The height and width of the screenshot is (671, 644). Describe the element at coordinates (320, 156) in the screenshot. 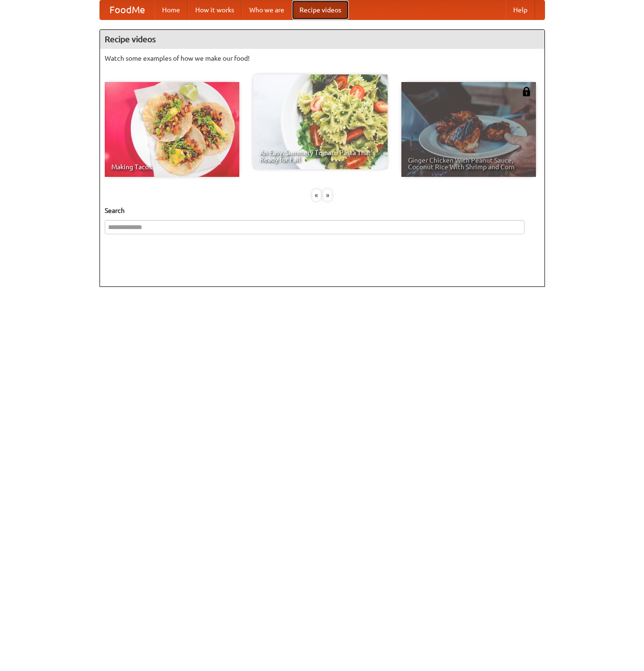

I see `span: An Easy, Summery Tomato Pasta That's Ready for Fall` at that location.